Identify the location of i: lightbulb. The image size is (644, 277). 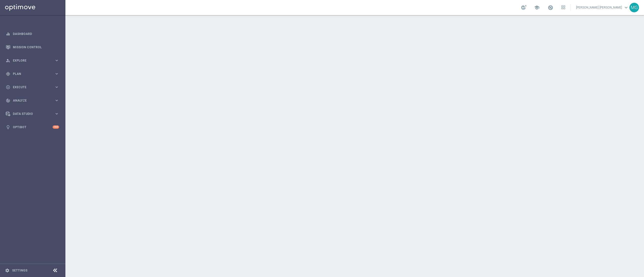
(8, 127).